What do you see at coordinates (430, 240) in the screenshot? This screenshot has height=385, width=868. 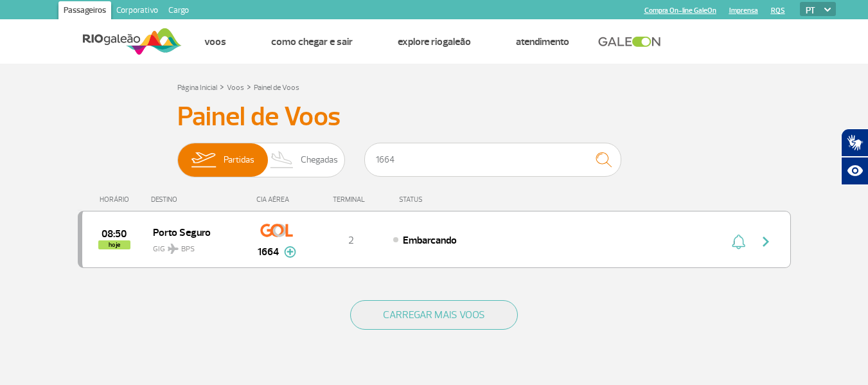 I see `span: Embarcando` at bounding box center [430, 240].